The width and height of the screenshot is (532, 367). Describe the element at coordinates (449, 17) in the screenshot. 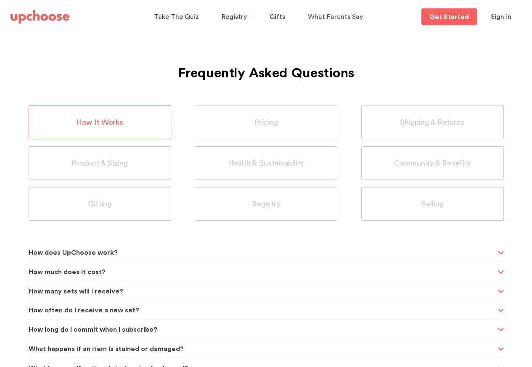

I see `a: Get Started` at that location.